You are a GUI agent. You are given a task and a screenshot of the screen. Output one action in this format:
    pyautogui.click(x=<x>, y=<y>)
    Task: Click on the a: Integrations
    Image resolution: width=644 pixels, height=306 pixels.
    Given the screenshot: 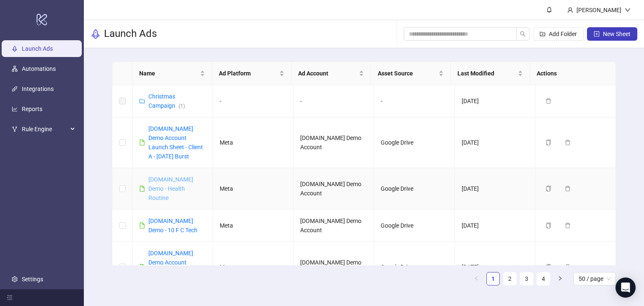 What is the action you would take?
    pyautogui.click(x=38, y=89)
    